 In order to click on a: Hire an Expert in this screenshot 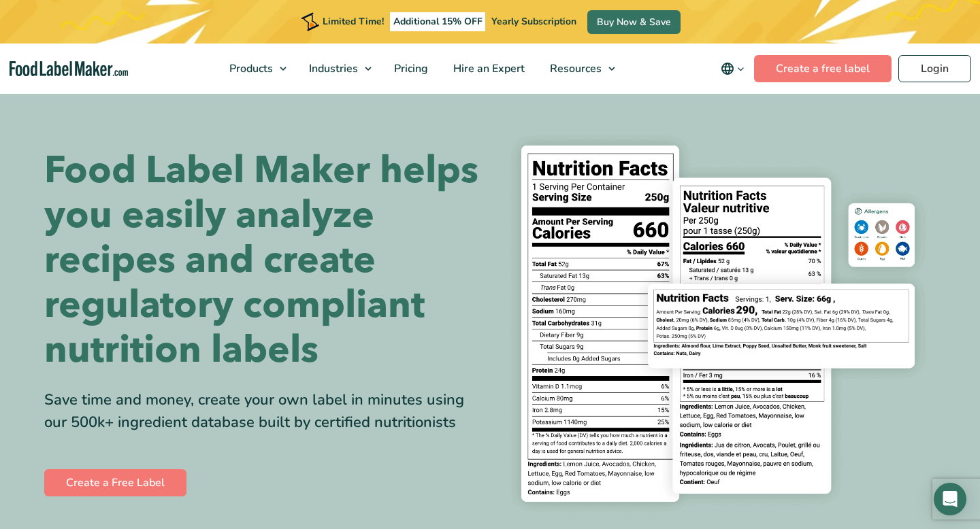, I will do `click(487, 68)`.